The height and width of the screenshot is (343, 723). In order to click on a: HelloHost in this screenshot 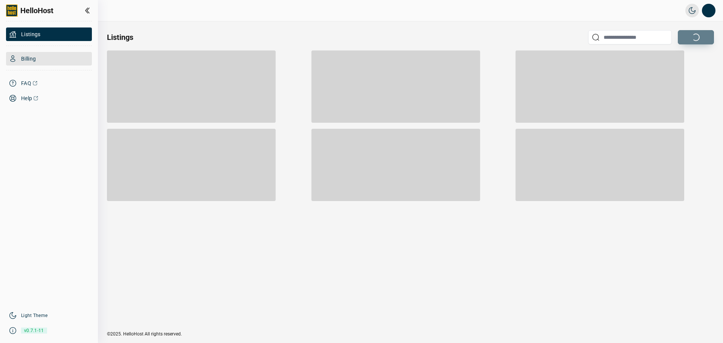, I will do `click(30, 11)`.